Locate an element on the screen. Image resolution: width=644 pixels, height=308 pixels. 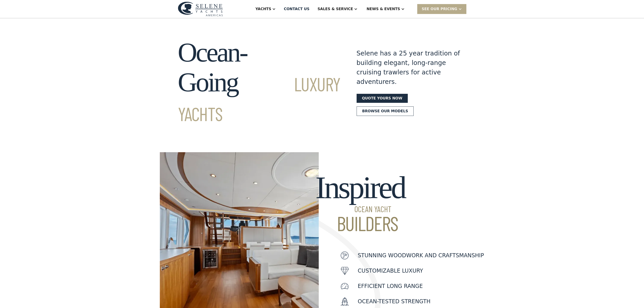
h1: Ocean-Going is located at coordinates (259, 82).